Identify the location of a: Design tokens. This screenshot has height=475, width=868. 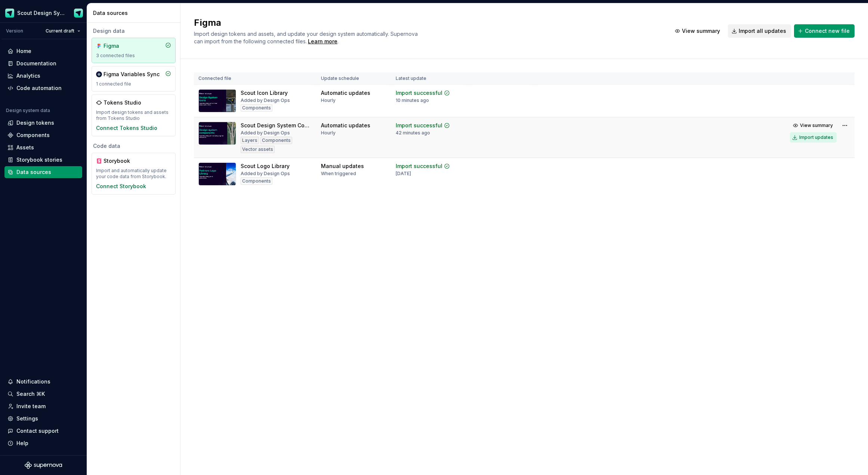
(43, 123).